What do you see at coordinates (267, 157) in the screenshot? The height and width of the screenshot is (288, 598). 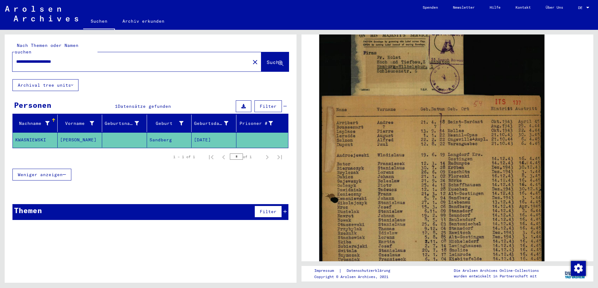 I see `button: Next page` at bounding box center [267, 157].